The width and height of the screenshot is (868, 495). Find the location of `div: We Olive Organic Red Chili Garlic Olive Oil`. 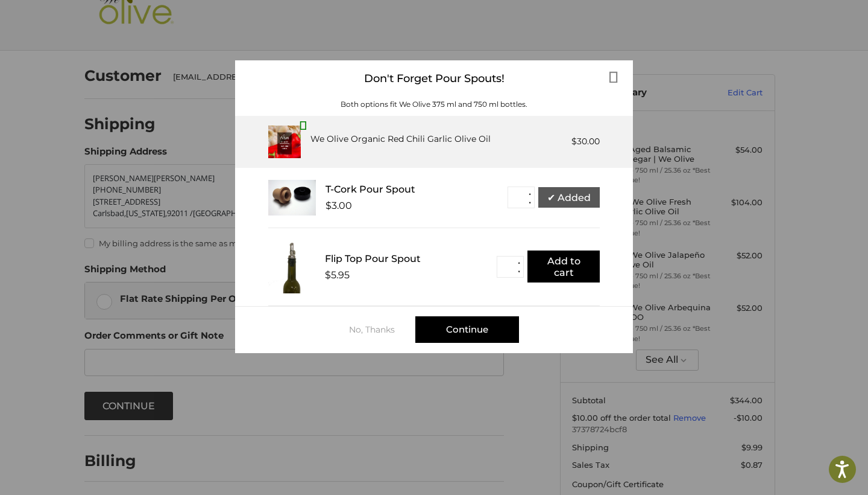

div: We Olive Organic Red Chili Garlic Olive Oil is located at coordinates (400, 138).